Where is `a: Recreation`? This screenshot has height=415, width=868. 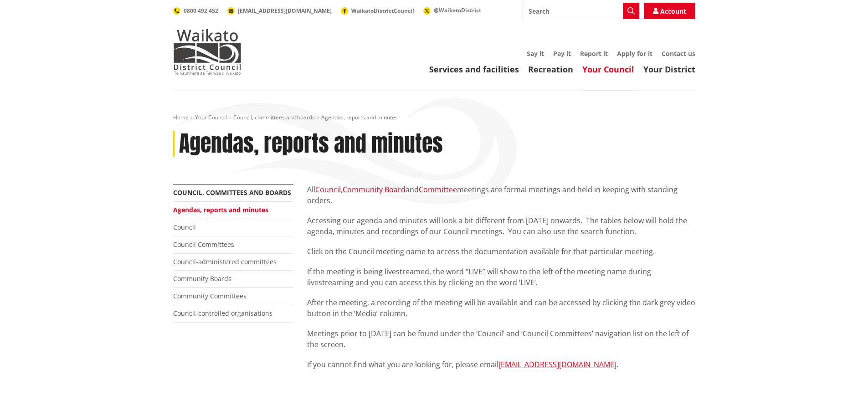 a: Recreation is located at coordinates (551, 69).